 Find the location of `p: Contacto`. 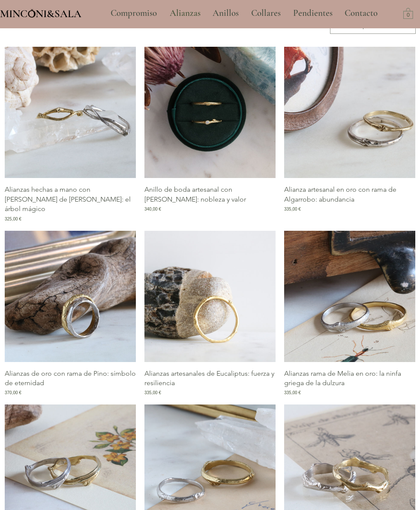

p: Contacto is located at coordinates (361, 13).